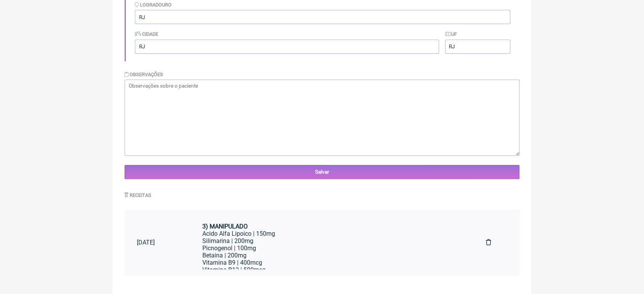 This screenshot has width=644, height=294. What do you see at coordinates (332, 248) in the screenshot?
I see `div: Picnogenol | 100mg` at bounding box center [332, 248].